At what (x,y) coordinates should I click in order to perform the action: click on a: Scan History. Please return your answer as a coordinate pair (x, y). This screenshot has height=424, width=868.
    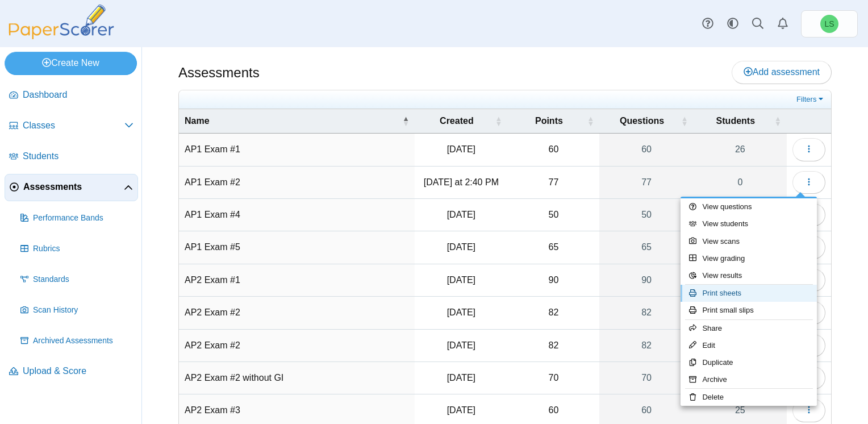
    Looking at the image, I should click on (76, 311).